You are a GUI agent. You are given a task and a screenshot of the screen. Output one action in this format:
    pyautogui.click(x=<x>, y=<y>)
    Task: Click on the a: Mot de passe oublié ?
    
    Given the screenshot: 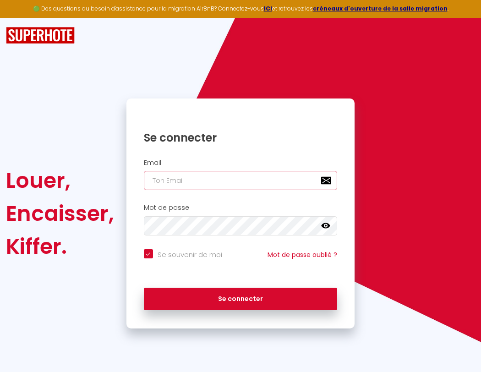 What is the action you would take?
    pyautogui.click(x=302, y=255)
    